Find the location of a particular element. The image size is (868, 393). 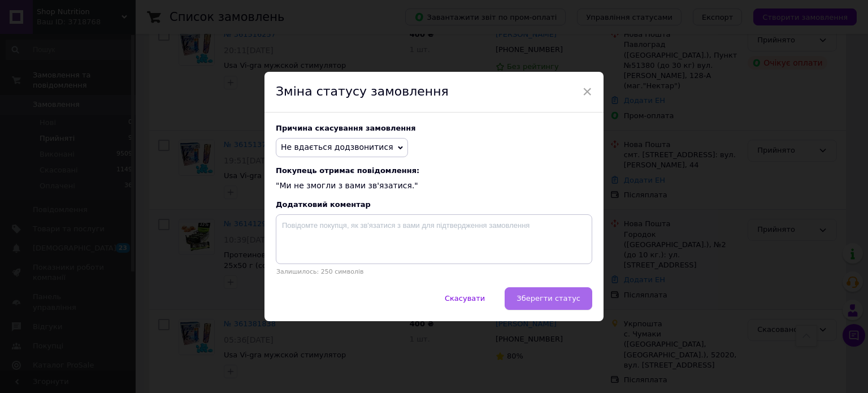

button: Скасувати is located at coordinates (465, 299).